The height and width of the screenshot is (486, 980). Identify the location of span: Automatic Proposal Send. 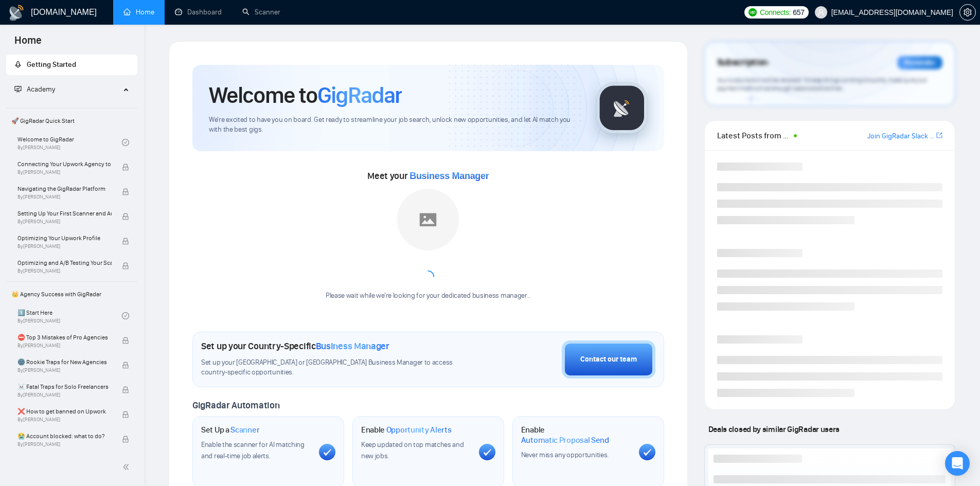
(564, 440).